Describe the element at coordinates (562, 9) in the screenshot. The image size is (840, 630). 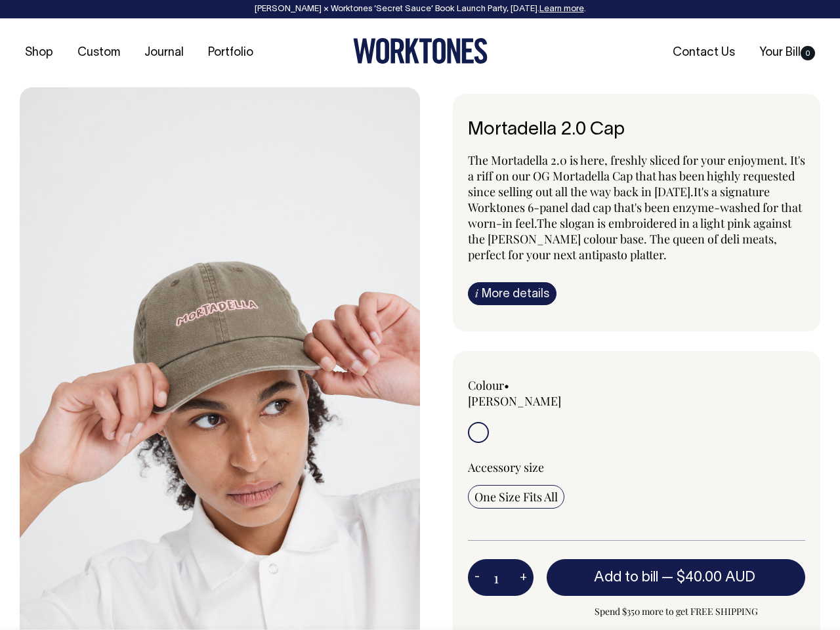
I see `a: Learn more` at that location.